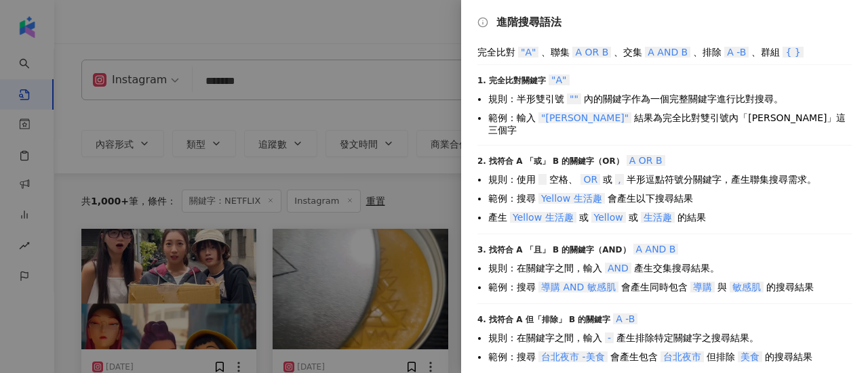 The width and height of the screenshot is (868, 373). Describe the element at coordinates (670, 198) in the screenshot. I see `li: 範例：搜尋 會產生以下搜尋結果` at that location.